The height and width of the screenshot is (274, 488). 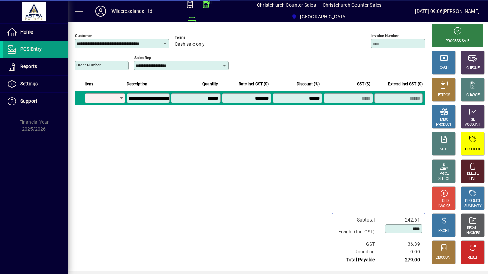 What do you see at coordinates (189, 44) in the screenshot?
I see `span: Cash sale only` at bounding box center [189, 44].